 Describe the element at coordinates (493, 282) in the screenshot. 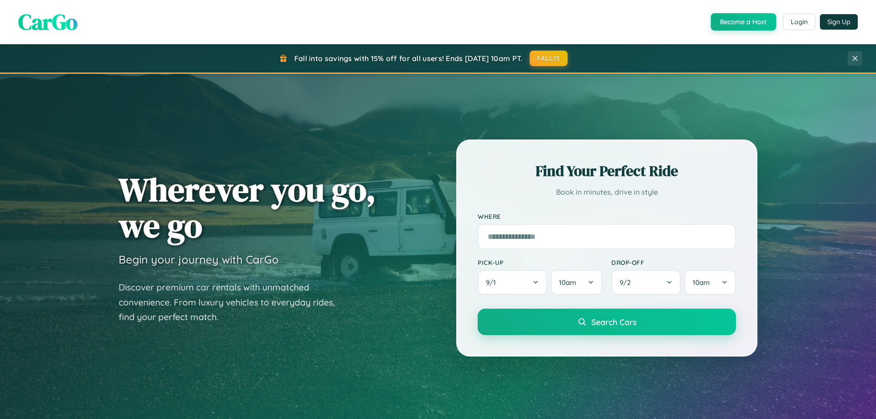

I see `span: 9 / 1` at that location.